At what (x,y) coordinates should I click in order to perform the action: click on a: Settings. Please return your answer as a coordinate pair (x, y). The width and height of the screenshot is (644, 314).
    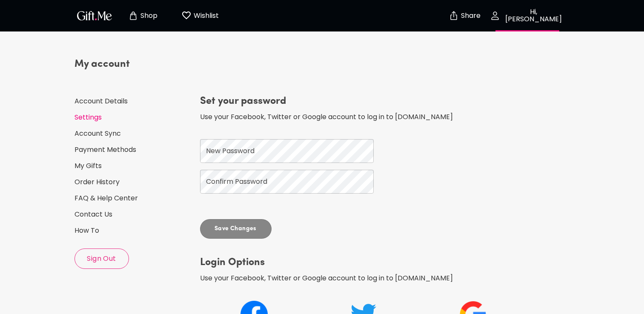
    Looking at the image, I should click on (134, 118).